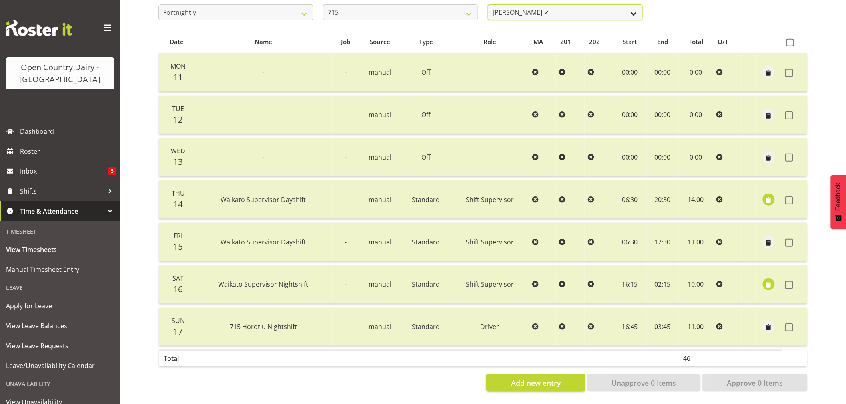  Describe the element at coordinates (178, 247) in the screenshot. I see `span: 15` at that location.